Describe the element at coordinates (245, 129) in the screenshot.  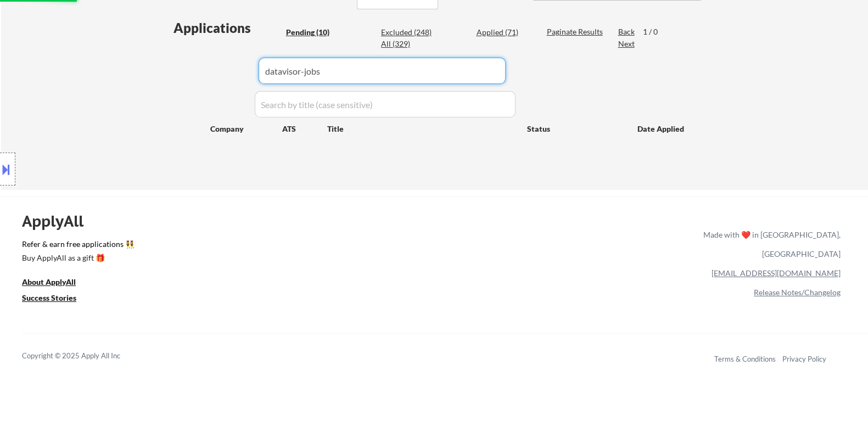
I see `div: Company` at that location.